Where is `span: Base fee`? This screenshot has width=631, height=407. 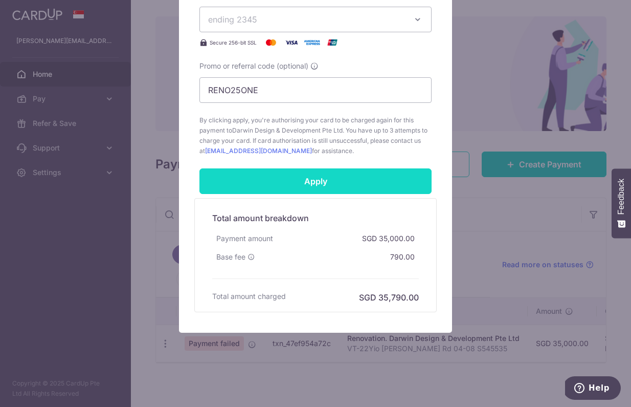
span: Base fee is located at coordinates (231, 257).